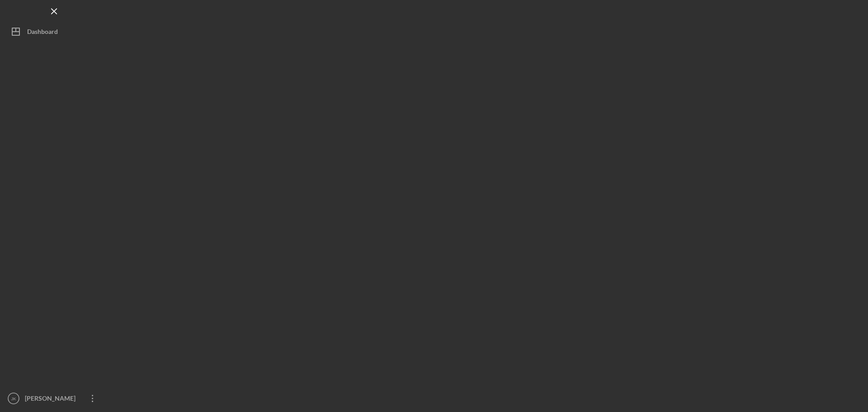 This screenshot has width=868, height=412. Describe the element at coordinates (43, 32) in the screenshot. I see `div: Dashboard` at that location.